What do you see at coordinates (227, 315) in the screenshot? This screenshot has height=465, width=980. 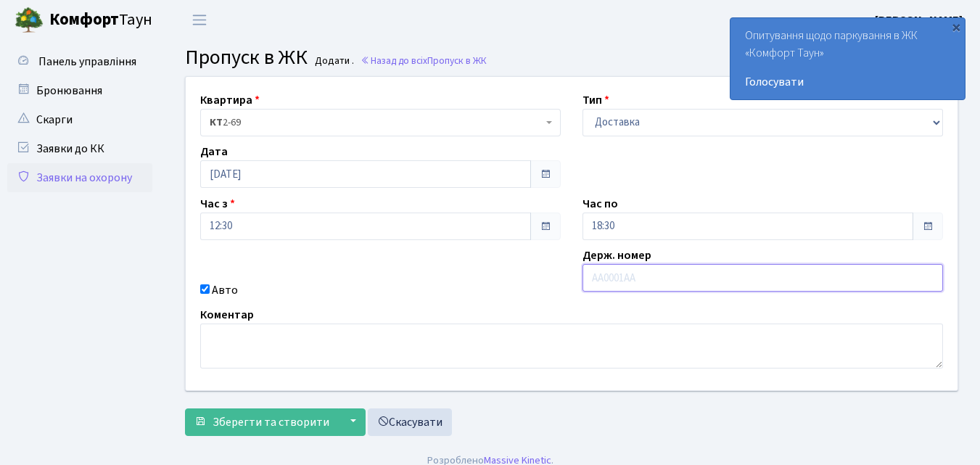 I see `label: Коментар` at bounding box center [227, 315].